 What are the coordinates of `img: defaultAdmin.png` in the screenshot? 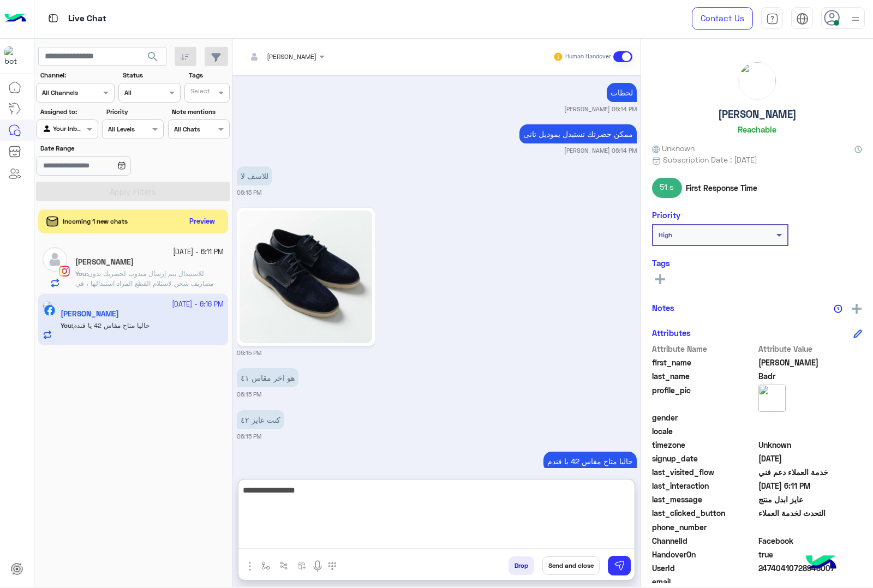 It's located at (54, 259).